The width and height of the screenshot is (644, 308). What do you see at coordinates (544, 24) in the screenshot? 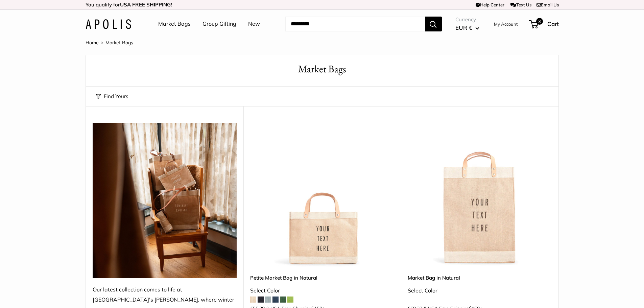
I see `a: 3 Cart` at bounding box center [544, 24].